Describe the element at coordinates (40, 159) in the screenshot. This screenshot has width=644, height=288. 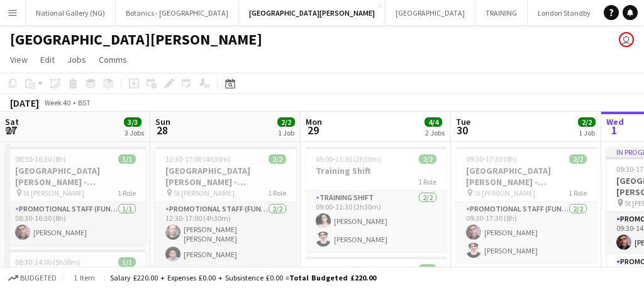
I see `span: 08:30-16:30 (8h)` at that location.